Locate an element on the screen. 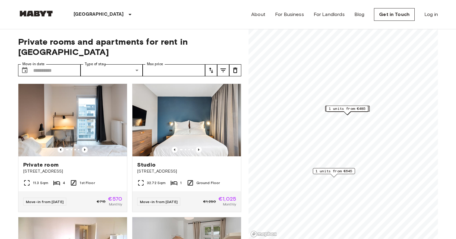 This screenshot has height=239, width=456. span: 11.3 Sqm is located at coordinates (40, 183).